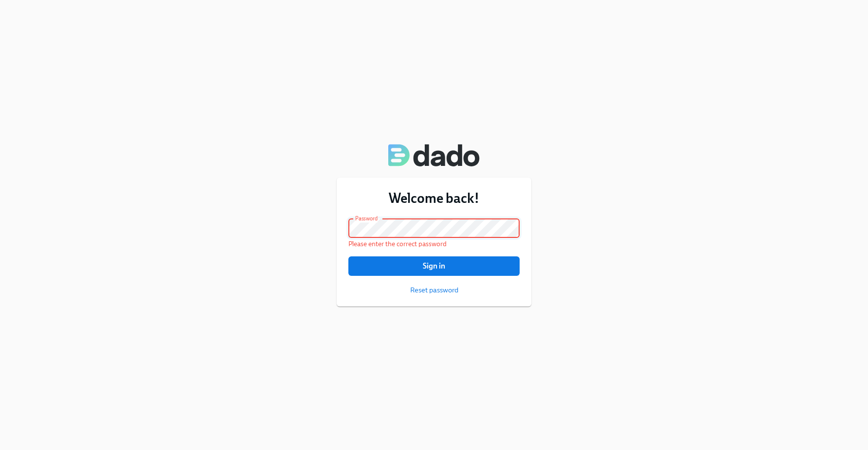 The image size is (868, 450). I want to click on p: Please enter the correct password, so click(434, 244).